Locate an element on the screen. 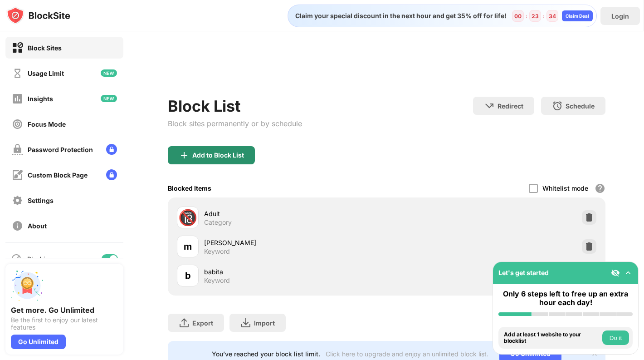 The image size is (644, 360). div: Add at least 1 website to your blocklist is located at coordinates (552, 338).